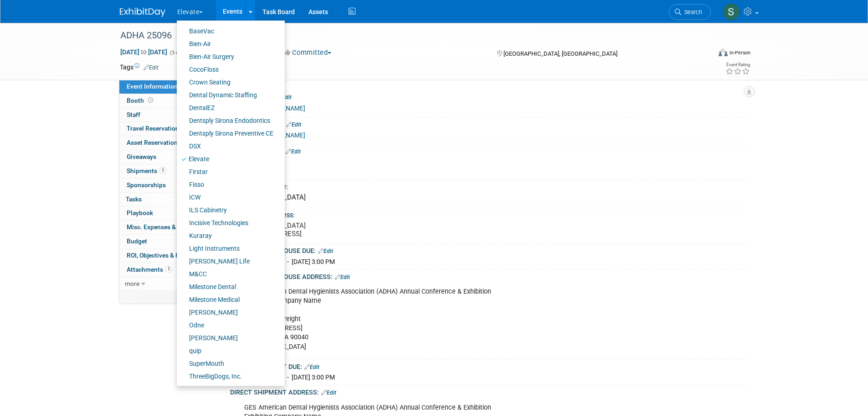 This screenshot has width=868, height=416. I want to click on span: Budget, so click(137, 241).